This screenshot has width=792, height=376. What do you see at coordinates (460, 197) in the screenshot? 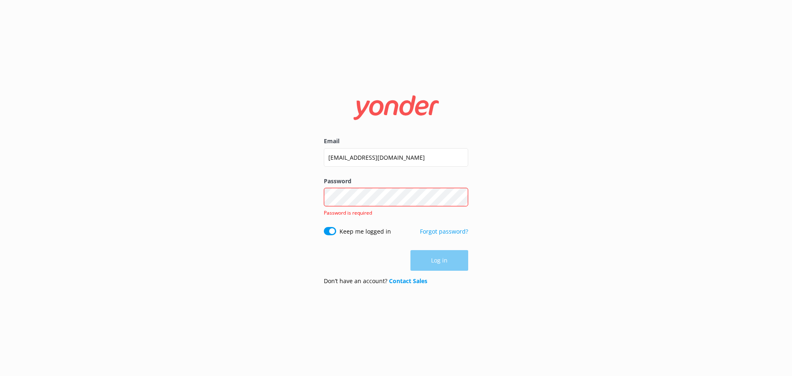
I see `button: Show password` at bounding box center [460, 197].